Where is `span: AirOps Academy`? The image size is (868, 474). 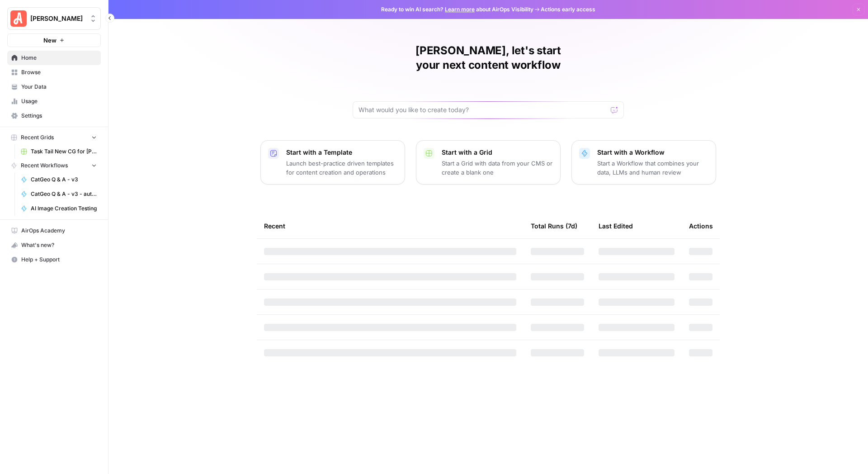 span: AirOps Academy is located at coordinates (59, 231).